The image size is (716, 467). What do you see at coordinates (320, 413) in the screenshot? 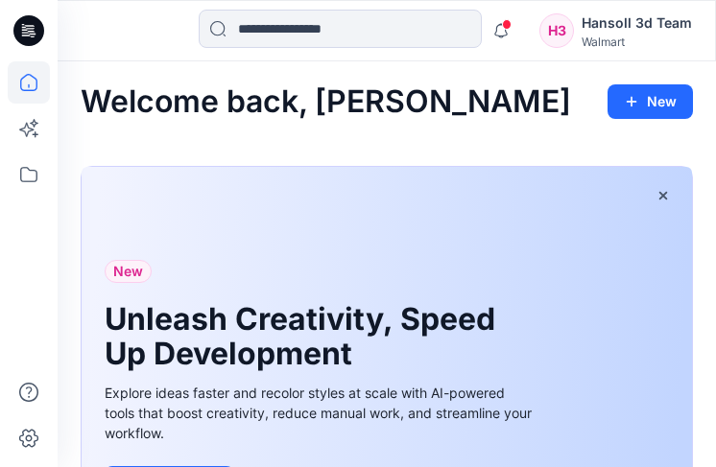
I see `div: Explore ideas faster and recolor styles at scale with AI-powered tools that boost creativity, red...` at bounding box center [320, 413].